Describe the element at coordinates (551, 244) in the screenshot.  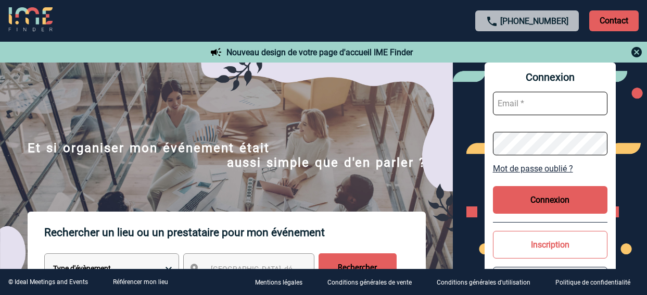
I see `button: Inscription` at that location.